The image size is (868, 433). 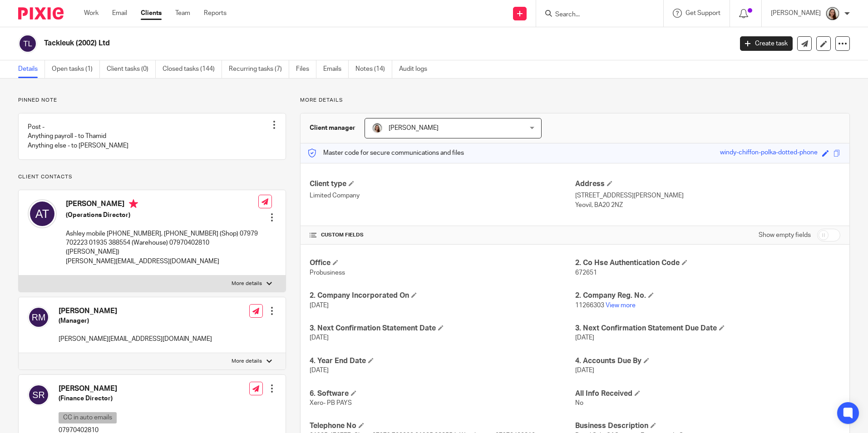 I want to click on a: Client tasks (0), so click(x=131, y=69).